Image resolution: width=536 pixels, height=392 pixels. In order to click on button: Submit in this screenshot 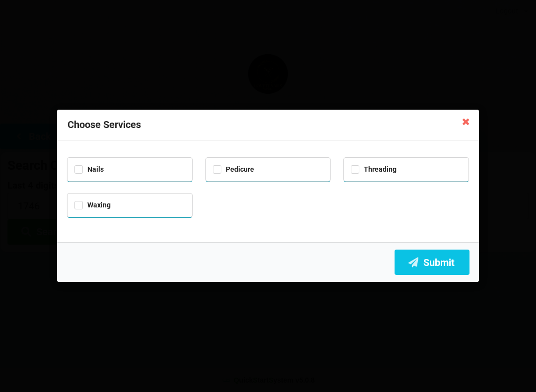, I will do `click(432, 262)`.